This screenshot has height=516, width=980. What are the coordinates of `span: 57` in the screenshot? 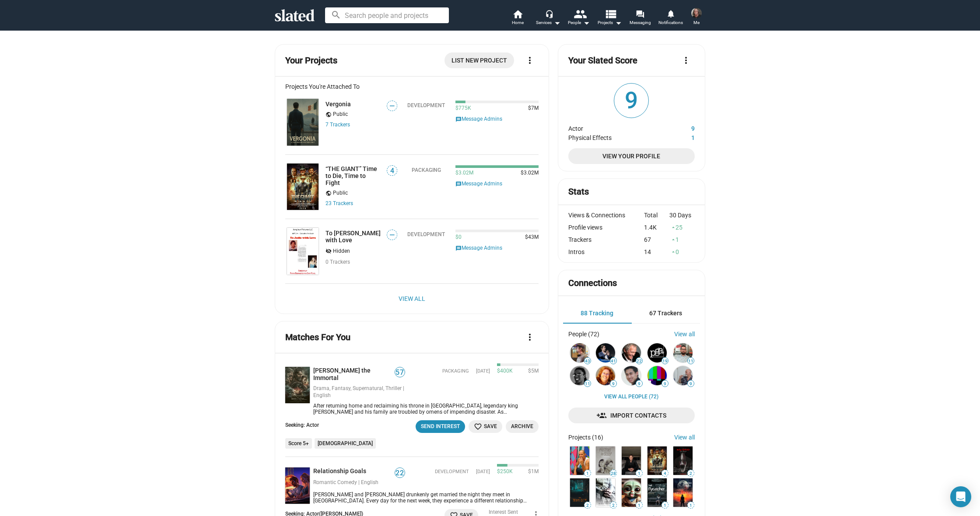 It's located at (400, 373).